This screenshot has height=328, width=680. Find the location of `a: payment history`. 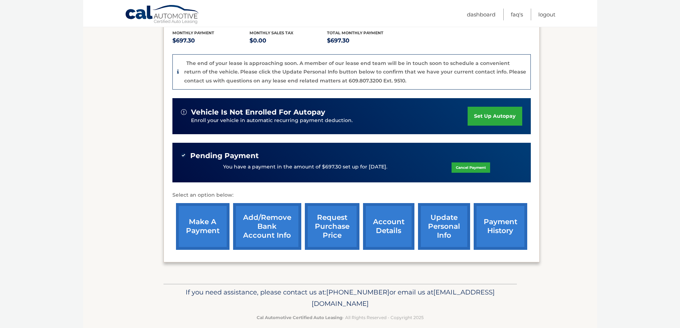

a: payment history is located at coordinates (501, 226).